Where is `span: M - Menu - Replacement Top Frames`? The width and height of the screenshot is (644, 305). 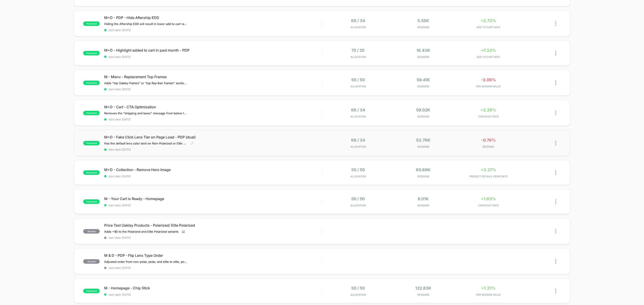 span: M - Menu - Replacement Top Frames is located at coordinates (213, 77).